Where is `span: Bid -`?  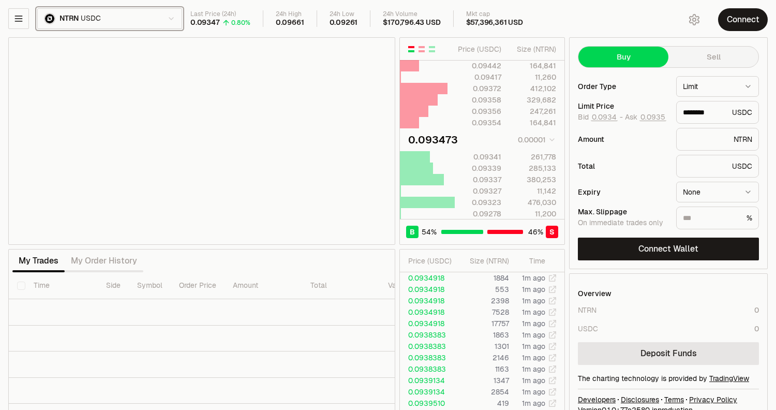 span: Bid - is located at coordinates (600, 117).